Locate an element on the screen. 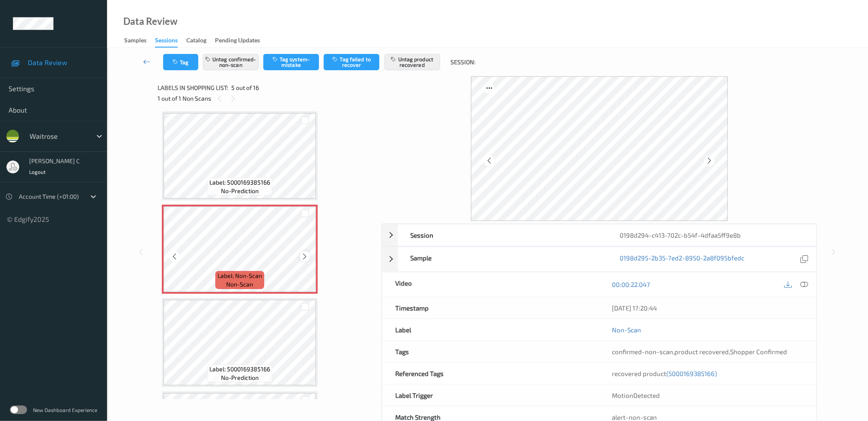 This screenshot has height=421, width=868. div: Timestamp is located at coordinates (491, 308).